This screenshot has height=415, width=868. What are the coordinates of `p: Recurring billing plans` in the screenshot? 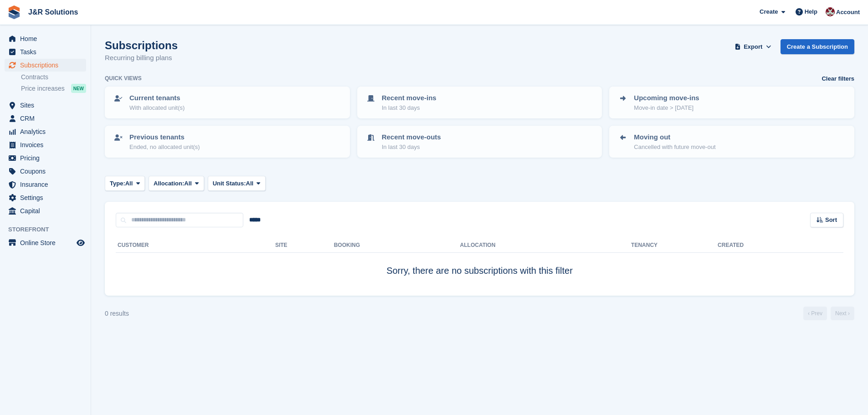 It's located at (141, 58).